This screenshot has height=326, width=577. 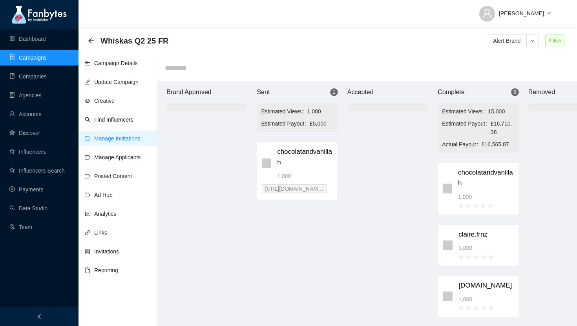 What do you see at coordinates (263, 92) in the screenshot?
I see `article: Sent` at bounding box center [263, 92].